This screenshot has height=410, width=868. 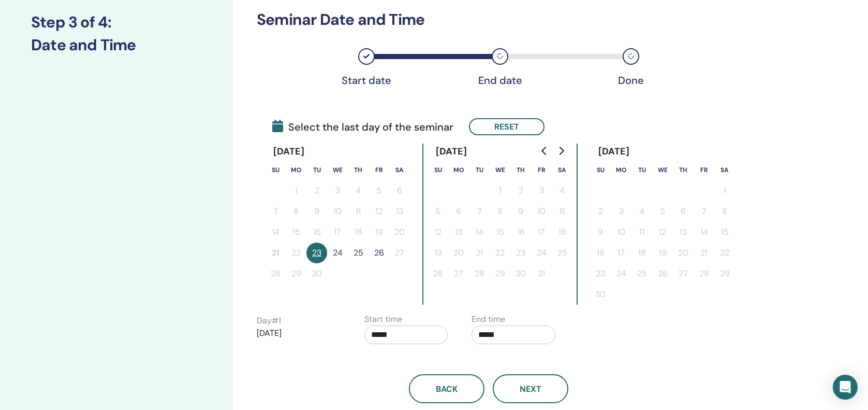 I want to click on span: Back, so click(x=446, y=388).